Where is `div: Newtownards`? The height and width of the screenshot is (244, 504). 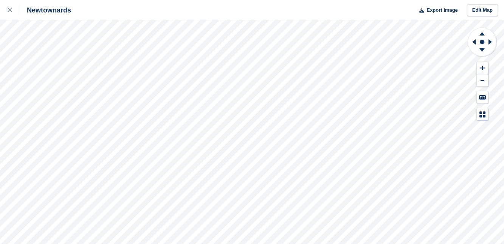
div: Newtownards is located at coordinates (45, 10).